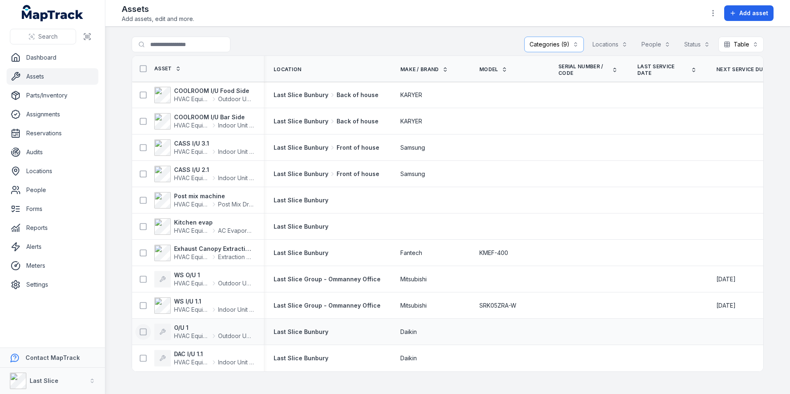 The height and width of the screenshot is (394, 790). Describe the element at coordinates (424, 70) in the screenshot. I see `a: Make / Brand` at that location.